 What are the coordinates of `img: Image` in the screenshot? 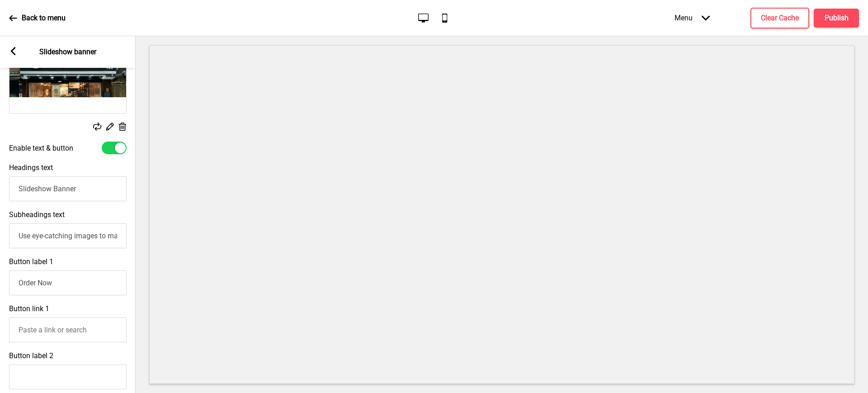 It's located at (68, 73).